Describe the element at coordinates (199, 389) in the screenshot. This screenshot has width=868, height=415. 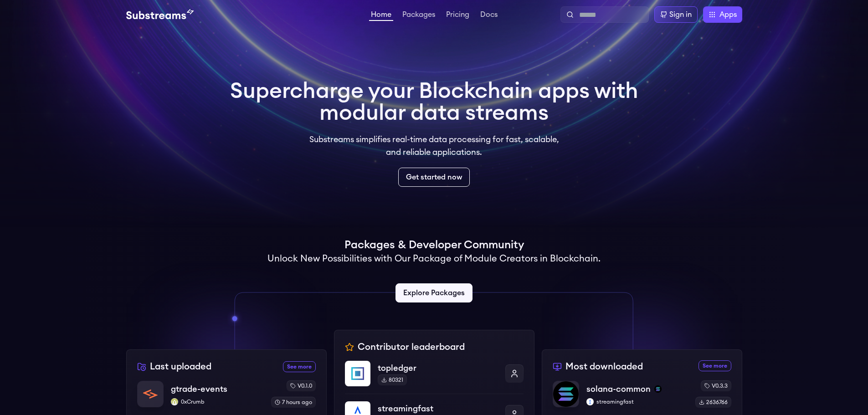
I see `p: gtrade-events` at that location.